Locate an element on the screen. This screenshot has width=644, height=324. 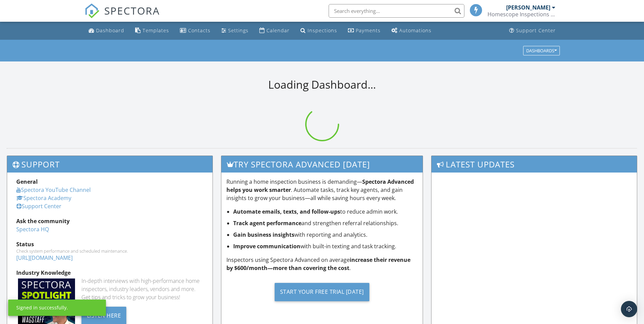
div: Automations is located at coordinates (415, 30).